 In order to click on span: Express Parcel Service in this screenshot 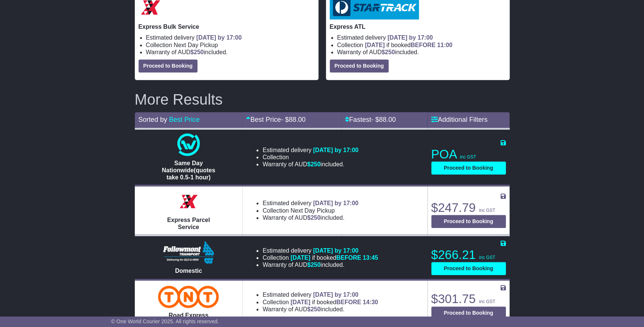, I will do `click(189, 224)`.